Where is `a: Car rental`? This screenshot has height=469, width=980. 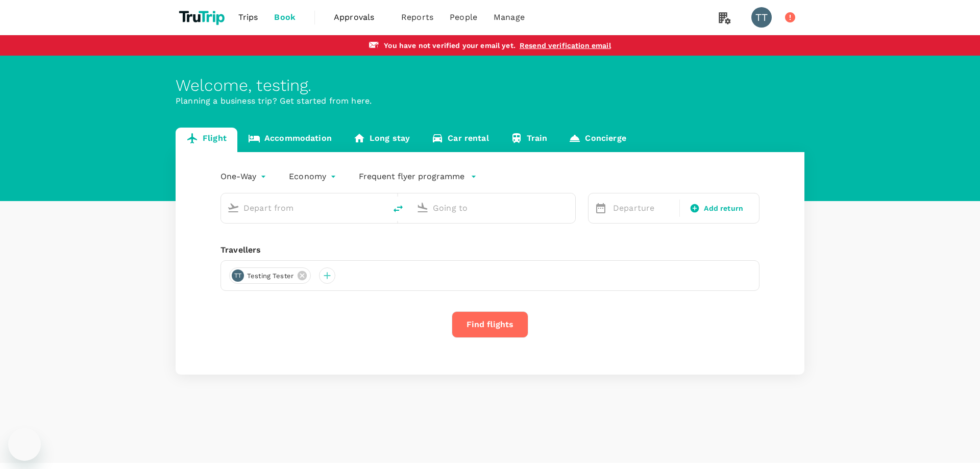 a: Car rental is located at coordinates (460, 140).